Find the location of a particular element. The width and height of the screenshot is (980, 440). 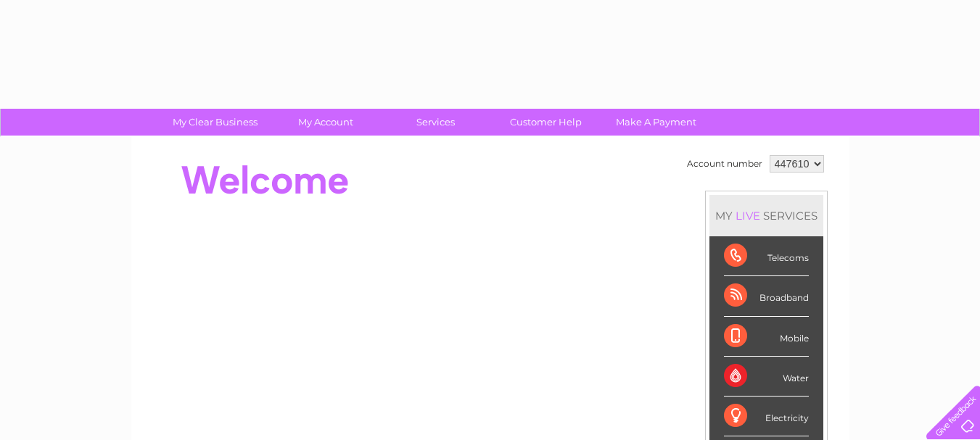

a: Make A Payment is located at coordinates (656, 122).